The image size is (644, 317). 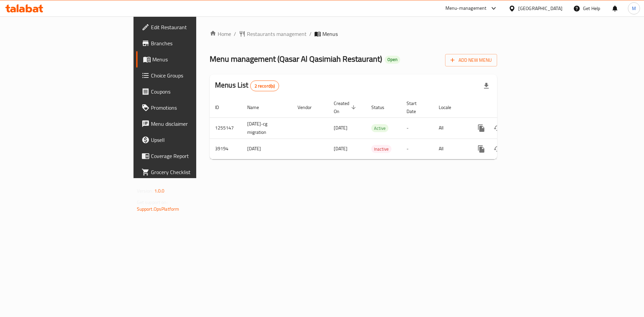 What do you see at coordinates (380, 128) in the screenshot?
I see `span: Active` at bounding box center [380, 128].